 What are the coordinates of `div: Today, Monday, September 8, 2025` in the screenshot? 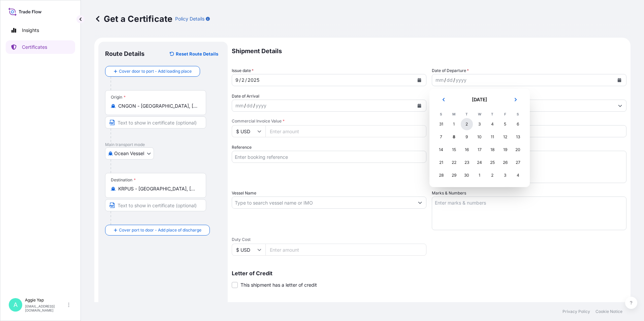 It's located at (454, 137).